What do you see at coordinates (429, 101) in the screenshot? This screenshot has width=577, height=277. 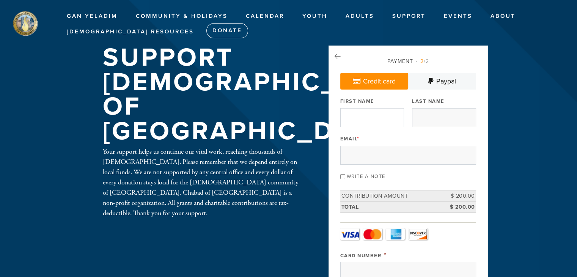 I see `label: Last Name` at bounding box center [429, 101].